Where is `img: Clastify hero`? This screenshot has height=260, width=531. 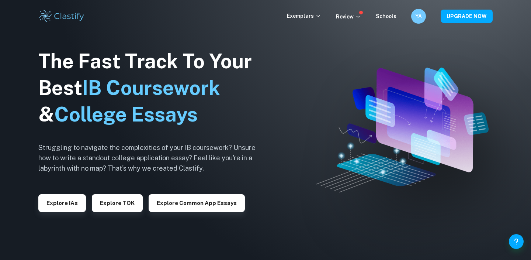 img: Clastify hero is located at coordinates (402, 130).